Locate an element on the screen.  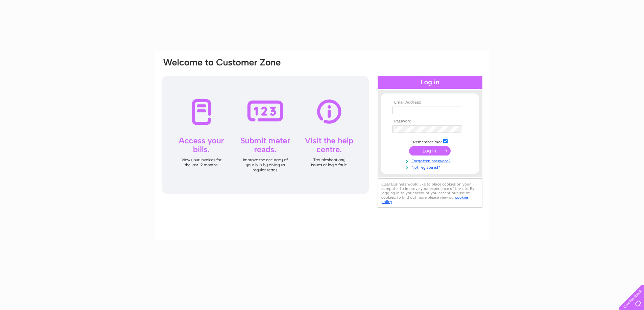
th: Email Address: is located at coordinates (430, 103).